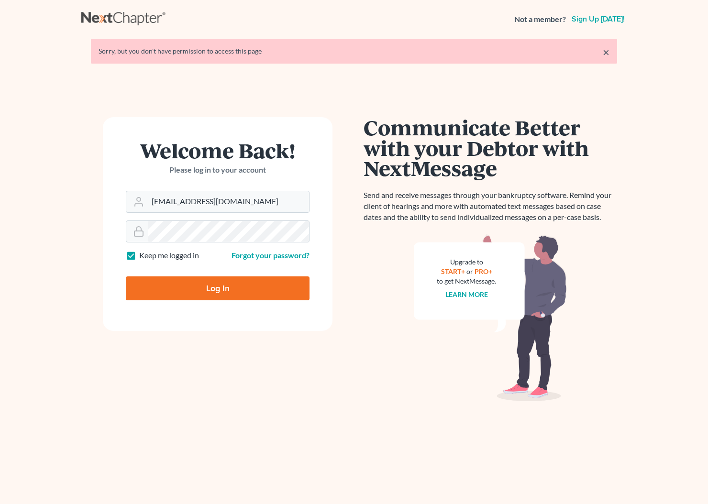 The image size is (708, 504). I want to click on span: or, so click(470, 271).